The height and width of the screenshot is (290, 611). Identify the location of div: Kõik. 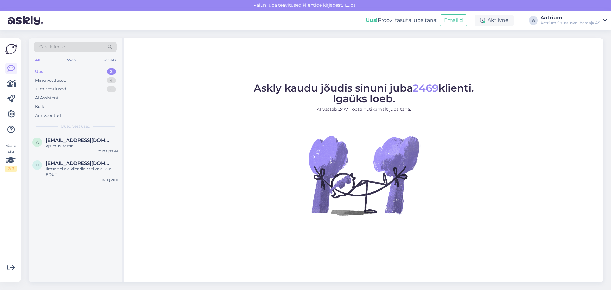
(39, 107).